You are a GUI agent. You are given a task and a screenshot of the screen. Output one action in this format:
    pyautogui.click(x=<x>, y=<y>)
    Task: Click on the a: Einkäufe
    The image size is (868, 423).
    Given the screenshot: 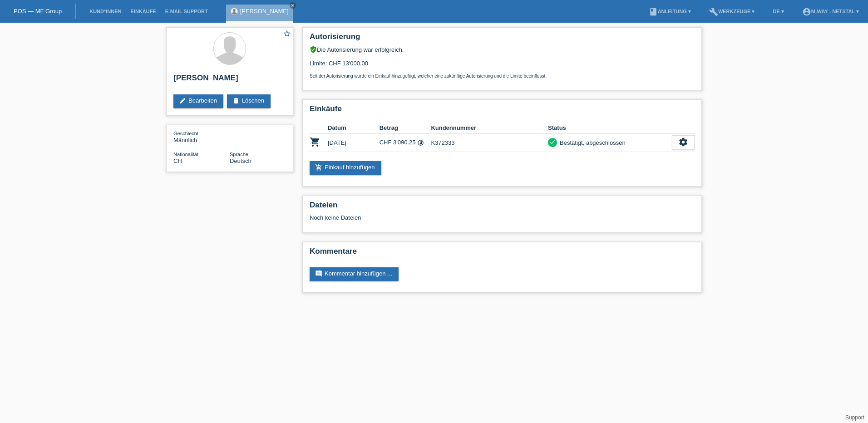 What is the action you would take?
    pyautogui.click(x=143, y=11)
    